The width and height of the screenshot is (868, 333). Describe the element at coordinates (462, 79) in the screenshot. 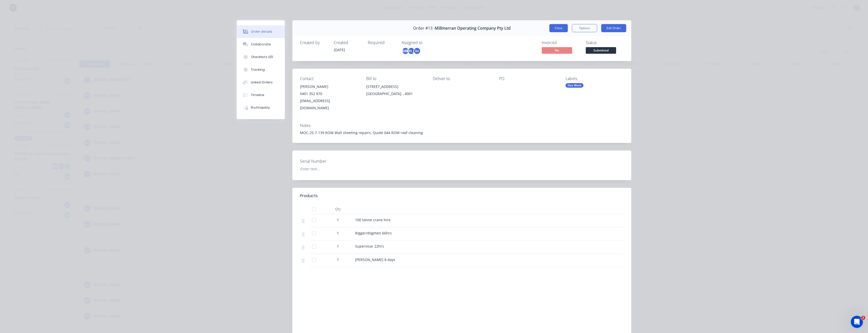

I see `div: Deliver to` at that location.